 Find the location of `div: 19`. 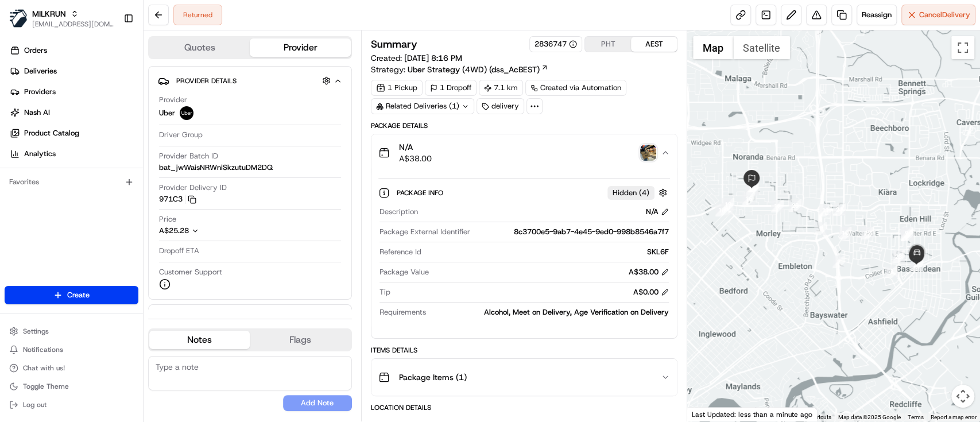

div: 19 is located at coordinates (728, 205).